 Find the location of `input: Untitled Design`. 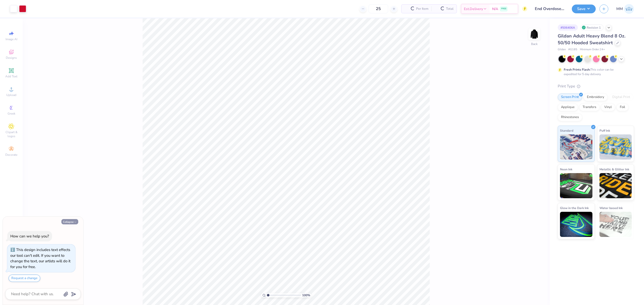

input: Untitled Design is located at coordinates (550, 9).